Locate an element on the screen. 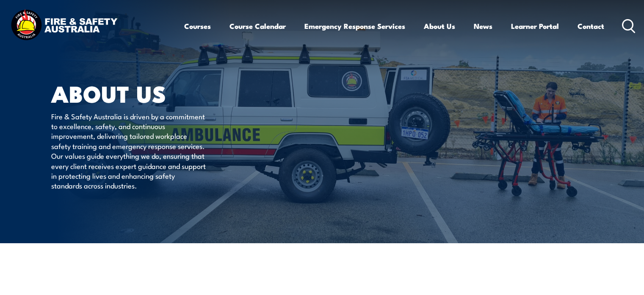 The image size is (644, 295). a: News is located at coordinates (484, 26).